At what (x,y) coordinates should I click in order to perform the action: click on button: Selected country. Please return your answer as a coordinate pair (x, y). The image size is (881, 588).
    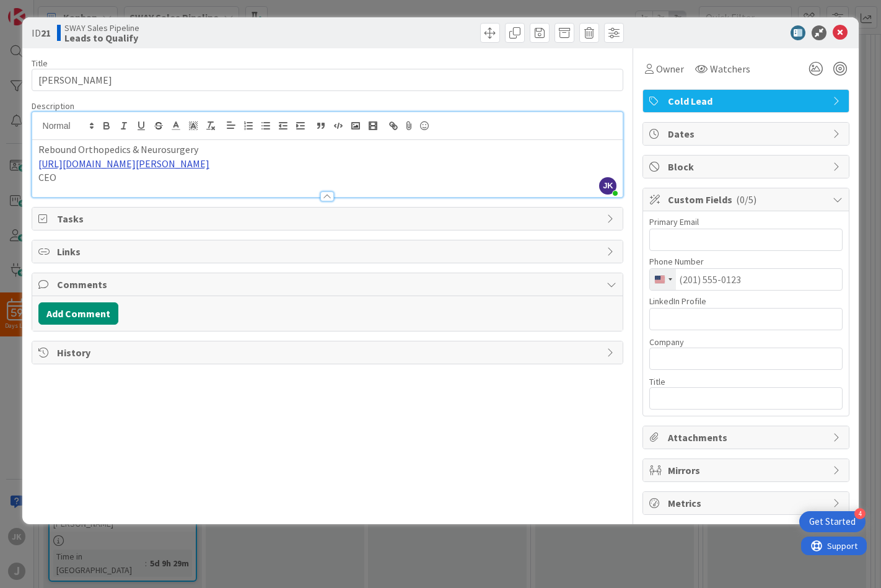
    Looking at the image, I should click on (663, 280).